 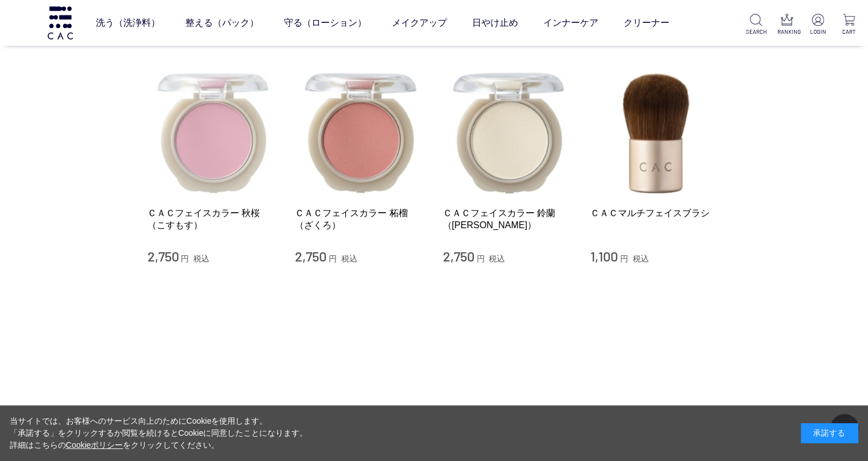 What do you see at coordinates (755, 31) in the screenshot?
I see `p: SEARCH` at bounding box center [755, 31].